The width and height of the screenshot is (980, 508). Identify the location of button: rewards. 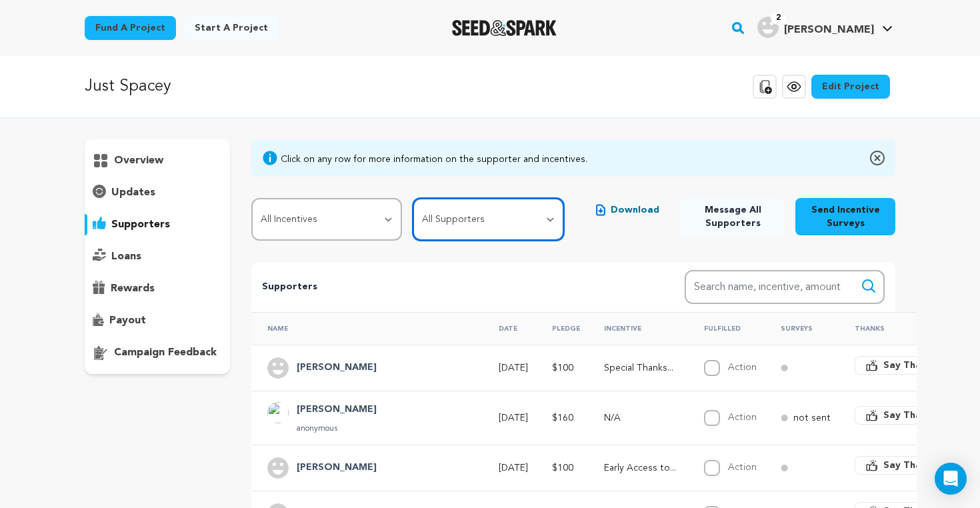
(157, 289).